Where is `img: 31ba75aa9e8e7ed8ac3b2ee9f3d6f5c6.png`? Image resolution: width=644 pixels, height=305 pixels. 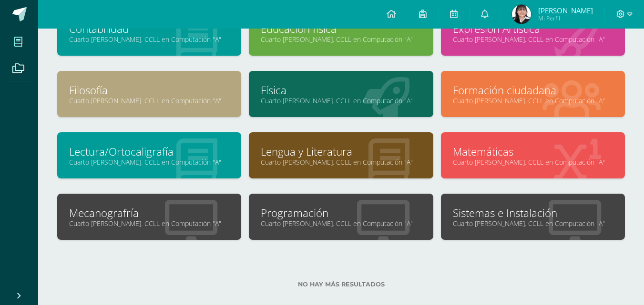 img: 31ba75aa9e8e7ed8ac3b2ee9f3d6f5c6.png is located at coordinates (522, 14).